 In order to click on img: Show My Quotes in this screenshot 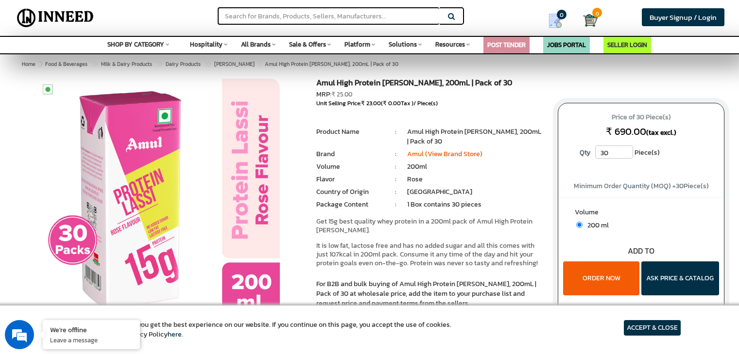, I will do `click(555, 21)`.